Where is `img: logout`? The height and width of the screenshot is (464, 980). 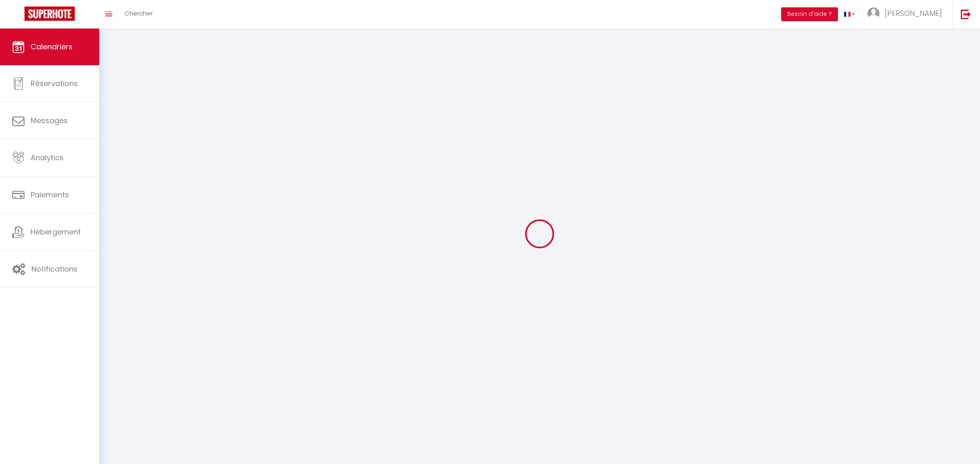 img: logout is located at coordinates (965, 14).